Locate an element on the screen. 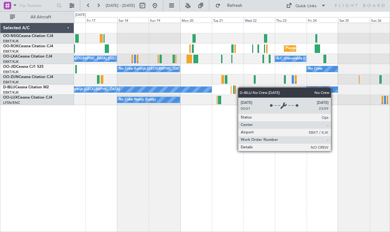  div: Thu 23 is located at coordinates (290, 20).